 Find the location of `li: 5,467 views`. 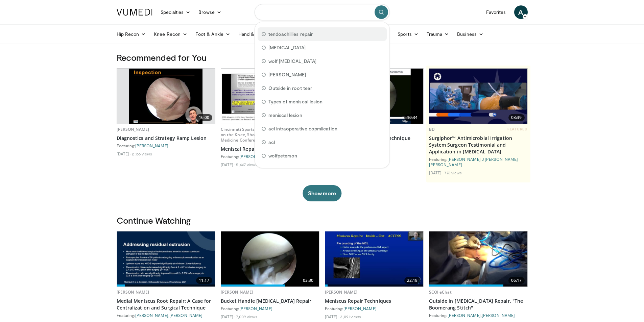

li: 5,467 views is located at coordinates (246, 164).